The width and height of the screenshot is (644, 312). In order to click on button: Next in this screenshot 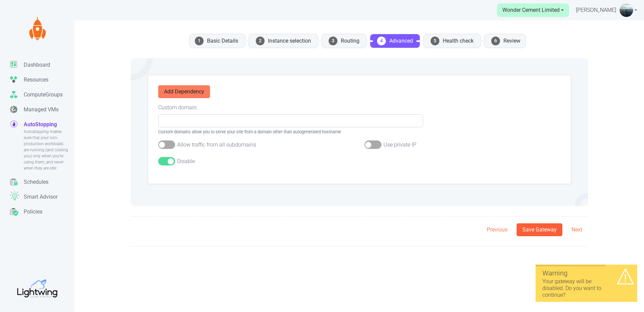, I will do `click(577, 230)`.